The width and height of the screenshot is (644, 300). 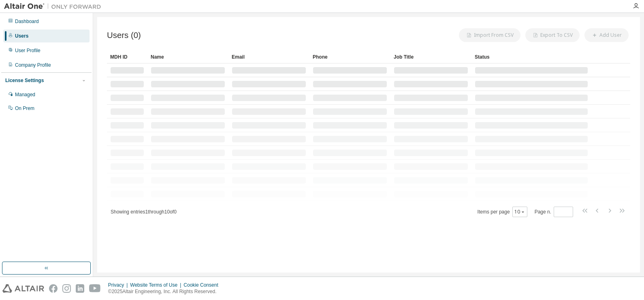 What do you see at coordinates (531, 57) in the screenshot?
I see `div: Status` at bounding box center [531, 57].